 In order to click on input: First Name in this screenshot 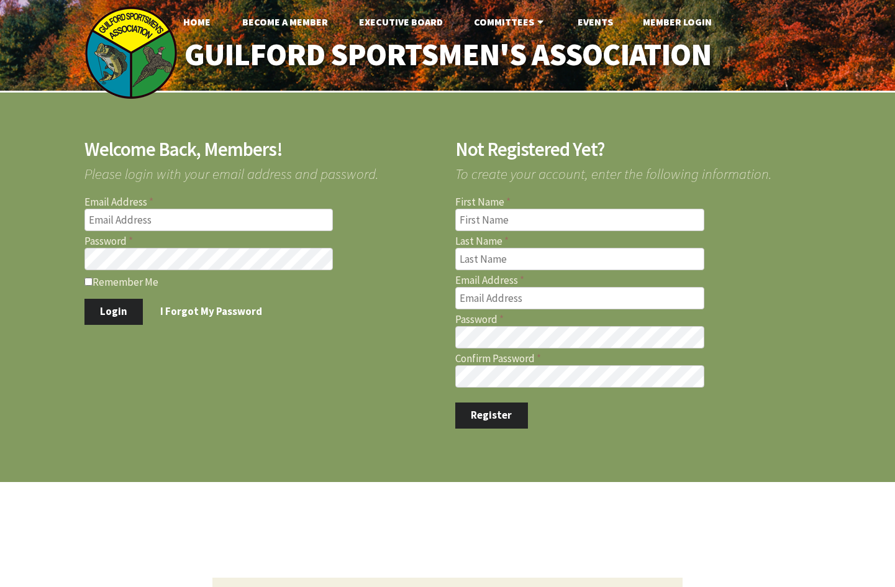, I will do `click(580, 220)`.